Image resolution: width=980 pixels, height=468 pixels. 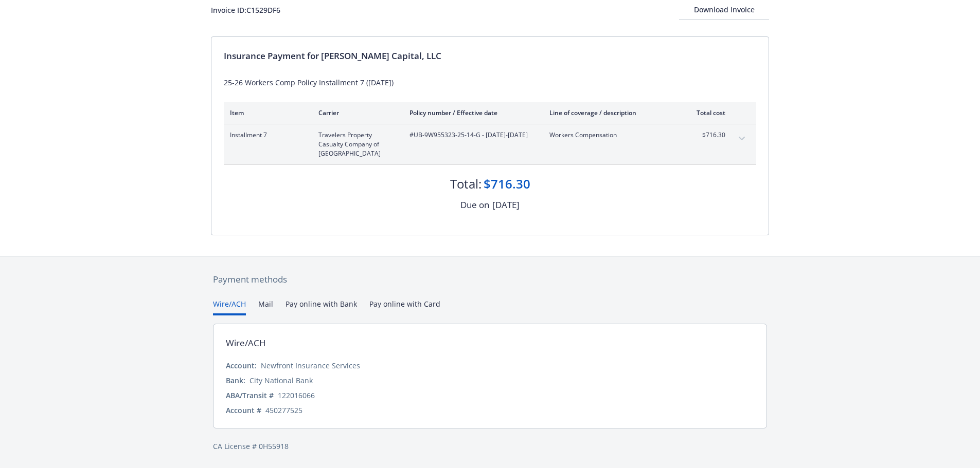 What do you see at coordinates (229, 307) in the screenshot?
I see `button: Wire/ACH` at bounding box center [229, 307].